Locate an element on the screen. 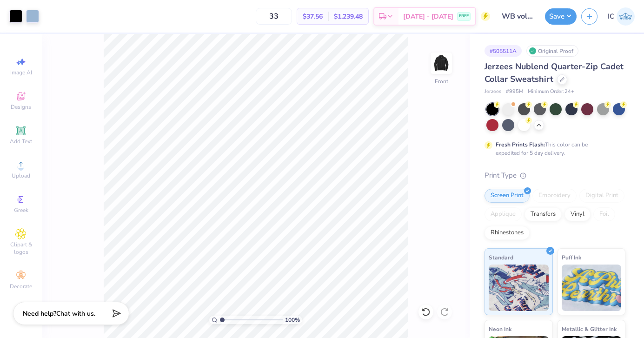 The width and height of the screenshot is (644, 338). div: # 505511A is located at coordinates (503, 51).